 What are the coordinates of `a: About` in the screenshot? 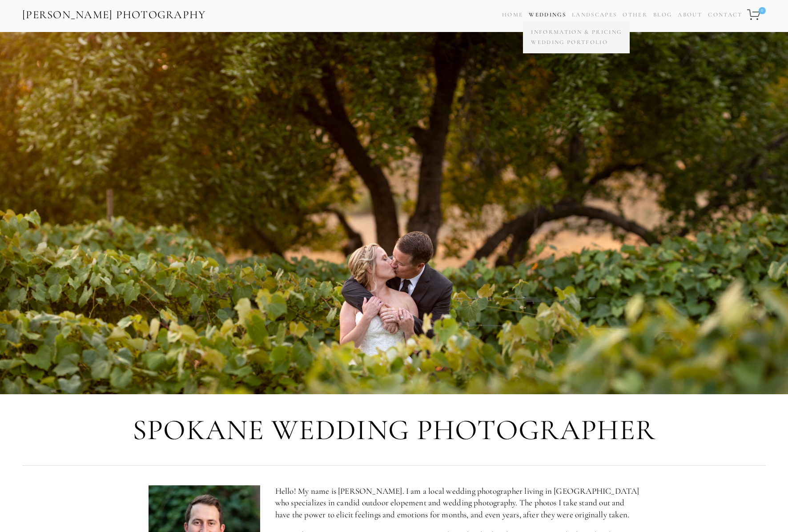 It's located at (690, 15).